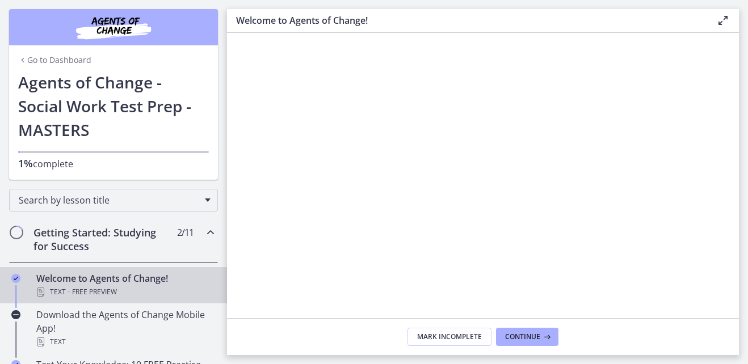  Describe the element at coordinates (113, 200) in the screenshot. I see `div: Search by lesson title` at that location.